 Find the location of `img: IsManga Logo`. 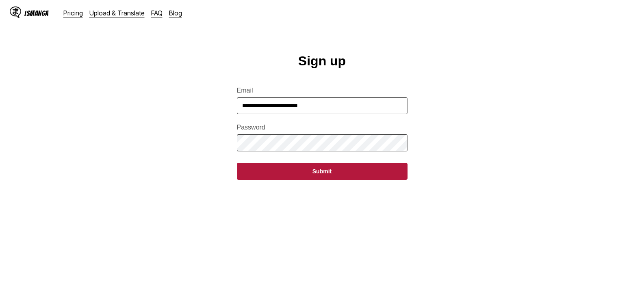

img: IsManga Logo is located at coordinates (15, 12).